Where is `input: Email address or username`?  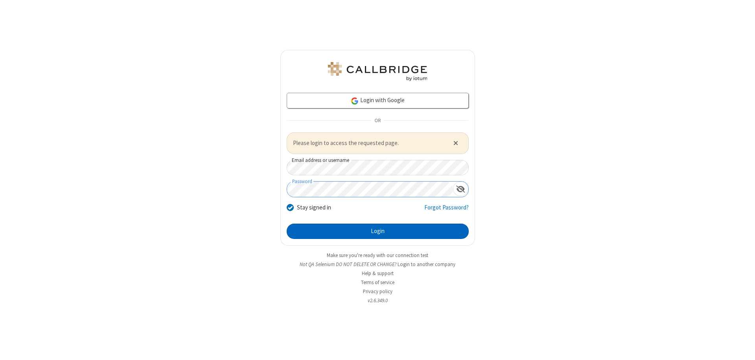 input: Email address or username is located at coordinates (378, 168).